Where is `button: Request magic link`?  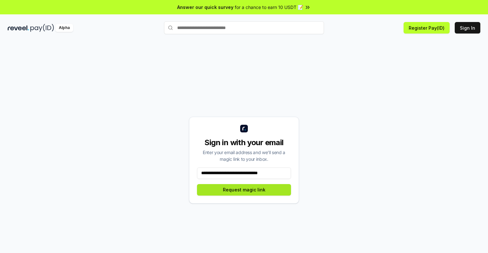 button: Request magic link is located at coordinates (244, 190).